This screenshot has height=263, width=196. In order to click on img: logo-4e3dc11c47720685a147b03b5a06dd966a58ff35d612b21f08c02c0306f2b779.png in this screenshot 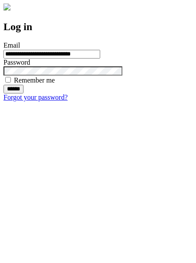, I will do `click(7, 7)`.